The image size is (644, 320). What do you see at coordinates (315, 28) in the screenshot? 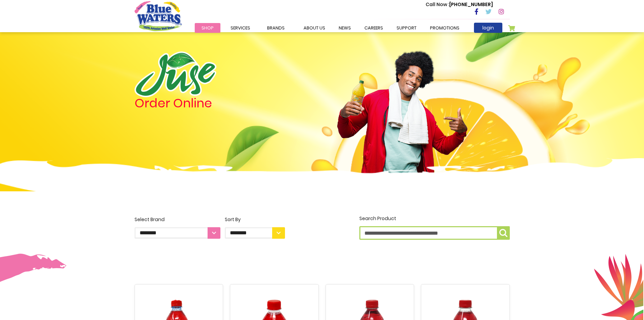
I see `a: about us` at bounding box center [315, 28].